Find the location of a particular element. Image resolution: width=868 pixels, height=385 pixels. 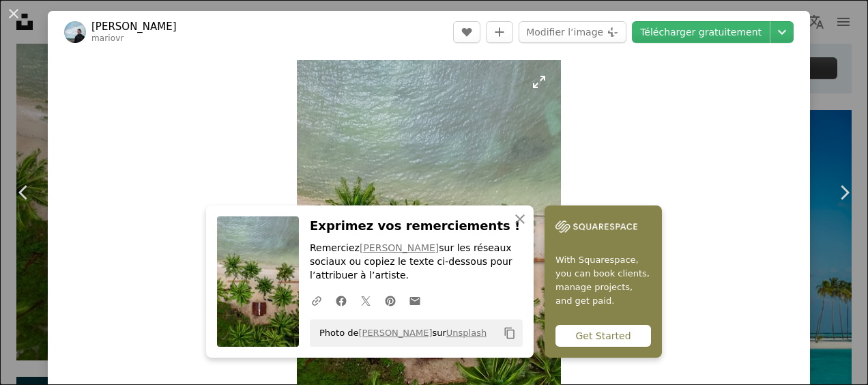

a: Partager par mail is located at coordinates (415, 300).